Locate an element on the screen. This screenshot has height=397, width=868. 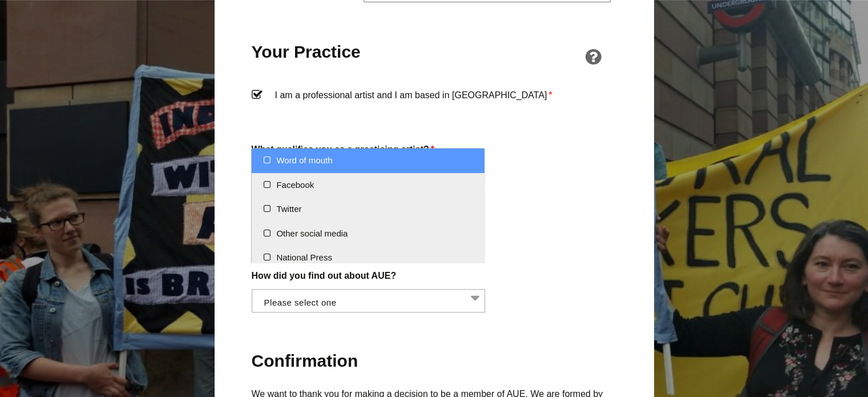
h2: Your Practice is located at coordinates (306, 52).